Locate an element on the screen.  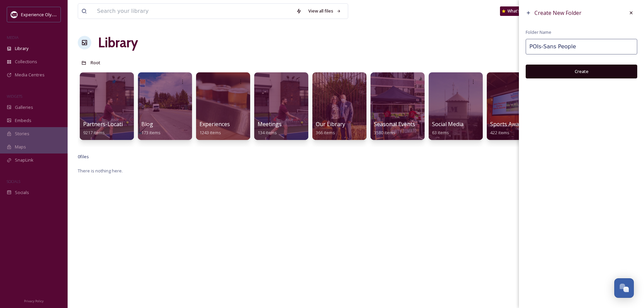
span: Meetings is located at coordinates (270, 124).